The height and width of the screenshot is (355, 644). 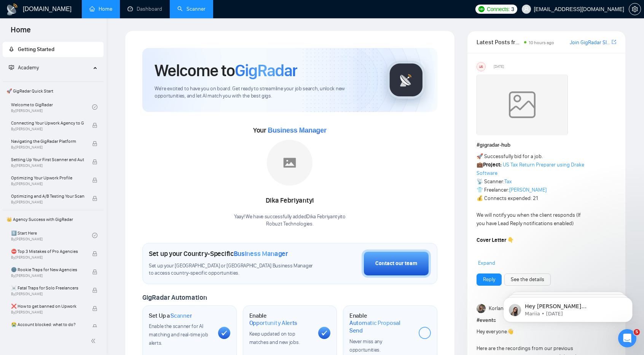 What do you see at coordinates (635, 9) in the screenshot?
I see `a: setting` at bounding box center [635, 9].